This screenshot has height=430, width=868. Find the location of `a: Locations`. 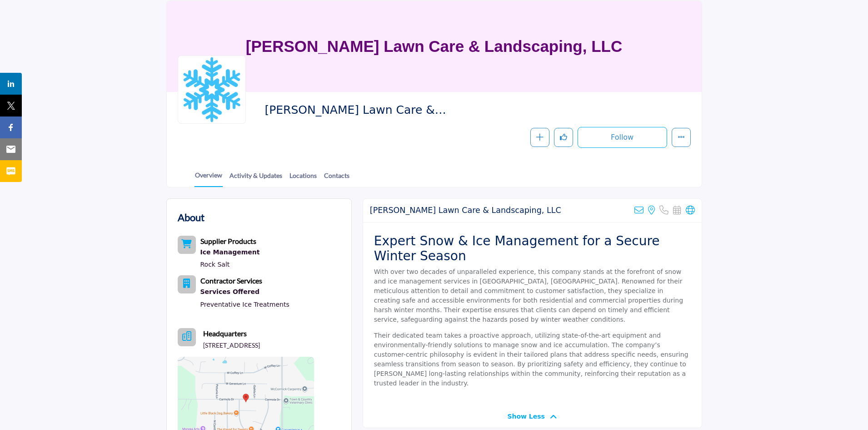

a: Locations is located at coordinates (303, 178).